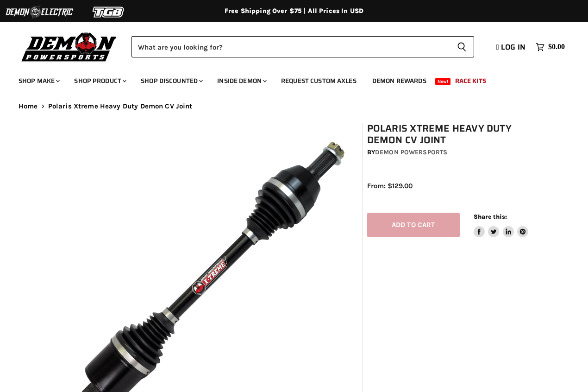 Image resolution: width=588 pixels, height=392 pixels. Describe the element at coordinates (69, 46) in the screenshot. I see `img: Demon Powersports` at that location.